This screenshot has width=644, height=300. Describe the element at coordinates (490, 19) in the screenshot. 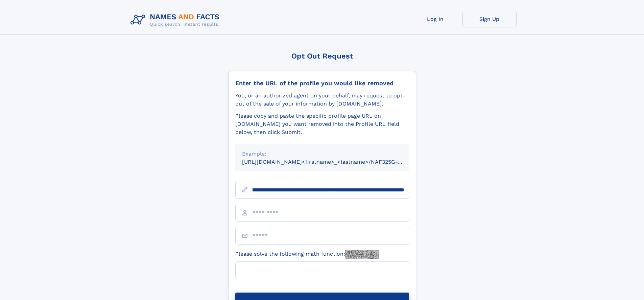

I see `a: Sign Up` at that location.